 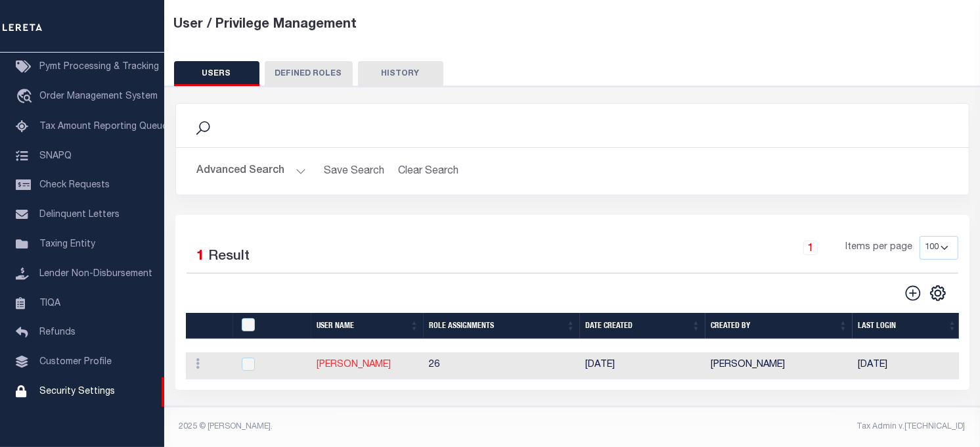 I want to click on button: Clear Search, so click(x=428, y=171).